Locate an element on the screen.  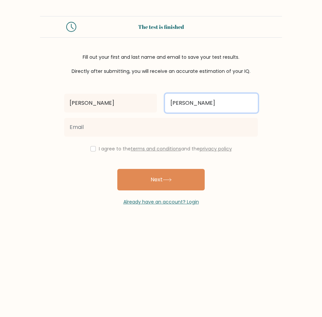
input: Last name is located at coordinates (211, 103).